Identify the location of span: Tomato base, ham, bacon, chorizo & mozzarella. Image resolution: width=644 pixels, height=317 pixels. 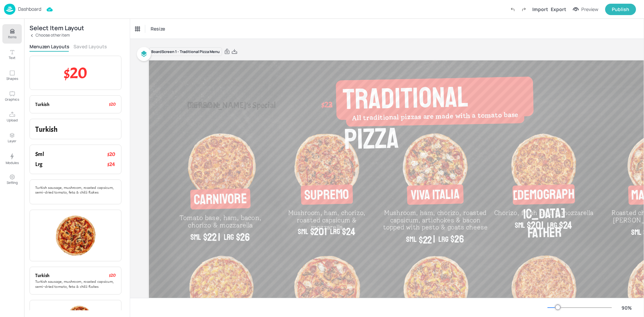
(220, 221).